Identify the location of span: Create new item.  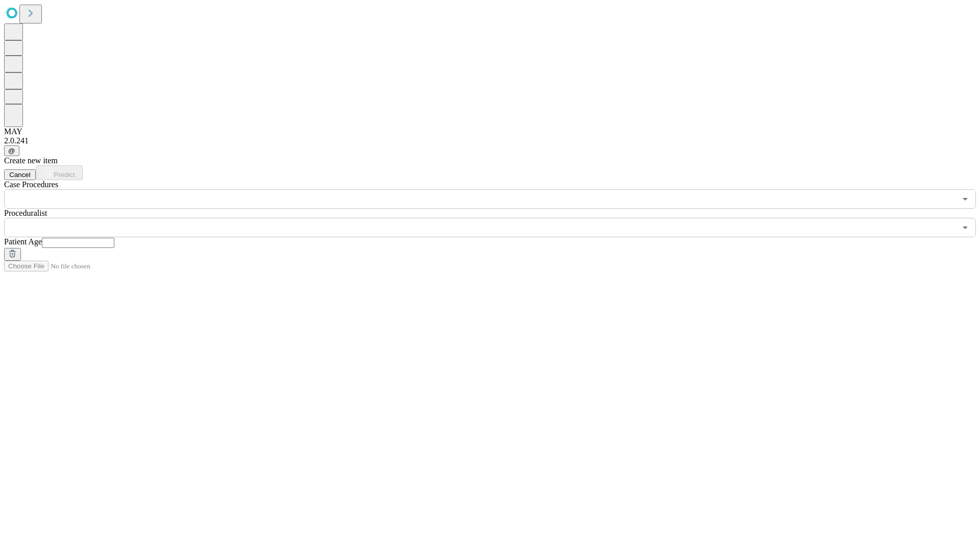
(31, 160).